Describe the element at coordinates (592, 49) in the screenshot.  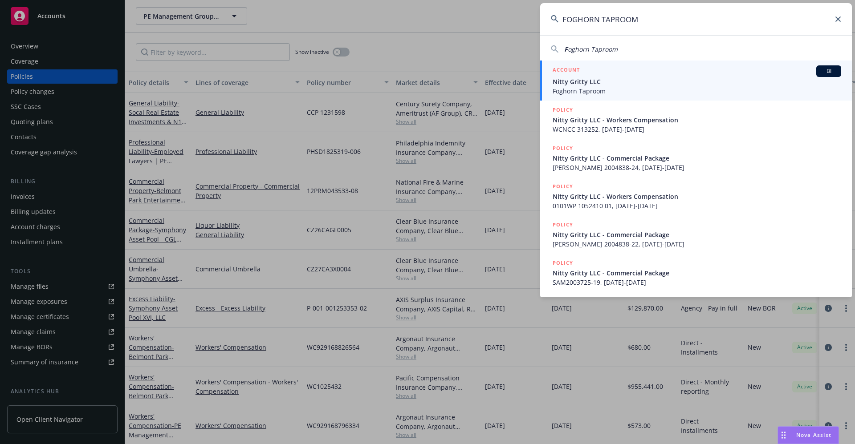
I see `span: oghorn Taproom` at that location.